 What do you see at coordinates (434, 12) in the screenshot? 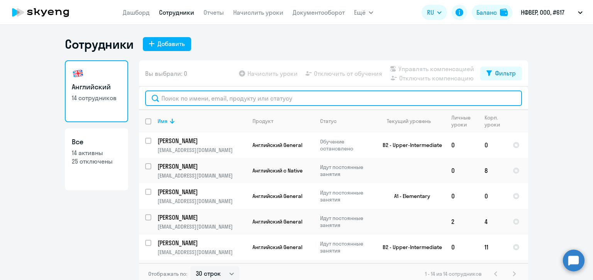
I see `button: RU` at bounding box center [434, 12].